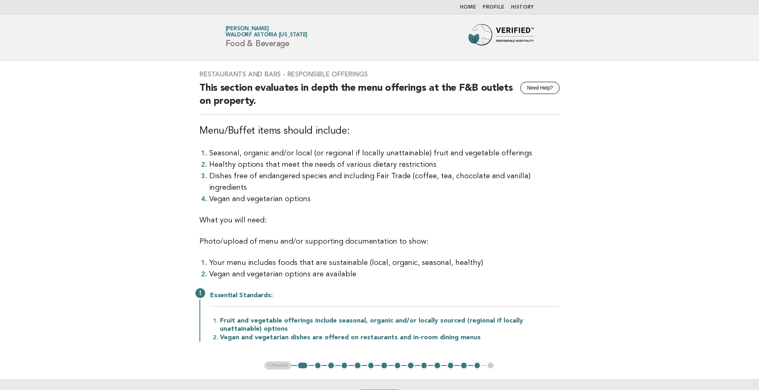 The height and width of the screenshot is (390, 759). What do you see at coordinates (384, 199) in the screenshot?
I see `li: Vegan and vegetarian options` at bounding box center [384, 199].